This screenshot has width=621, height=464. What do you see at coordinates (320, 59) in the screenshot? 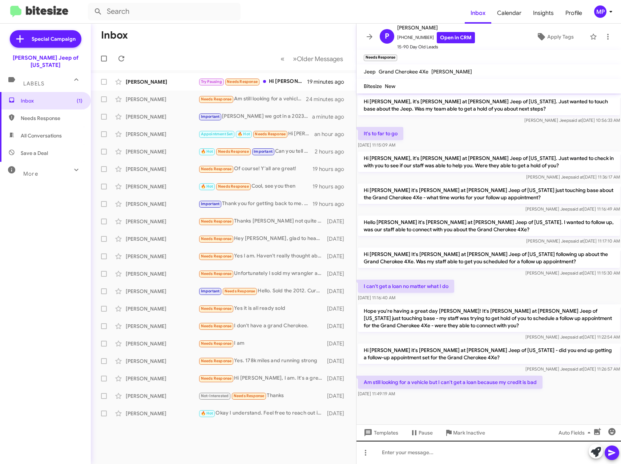
I see `span: Older Messages` at bounding box center [320, 59].